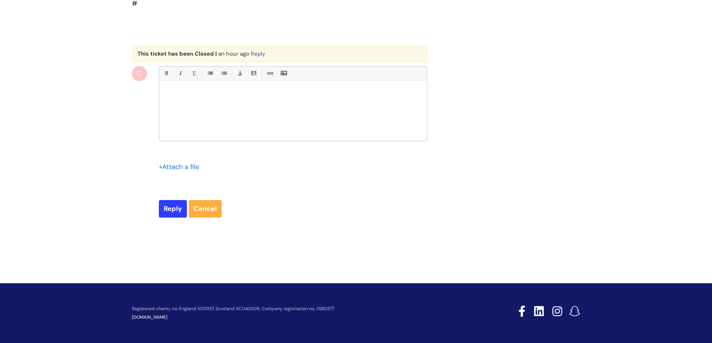 The height and width of the screenshot is (343, 712). Describe the element at coordinates (177, 54) in the screenshot. I see `b: This ticket has been Closed |` at that location.